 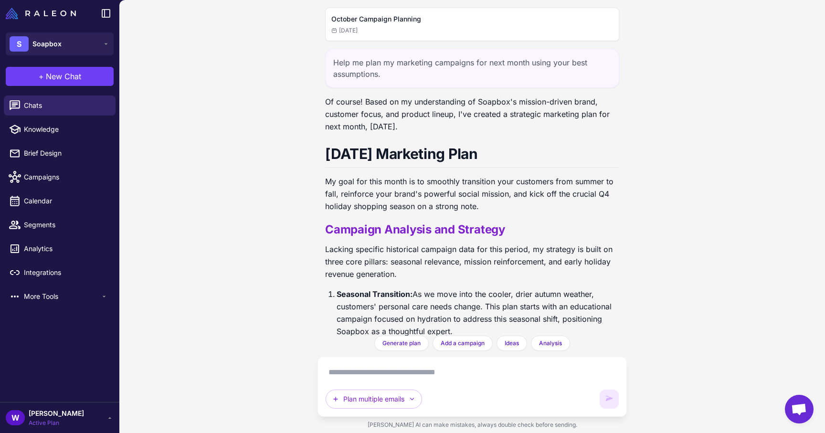 What do you see at coordinates (15, 418) in the screenshot?
I see `div: W` at bounding box center [15, 418].